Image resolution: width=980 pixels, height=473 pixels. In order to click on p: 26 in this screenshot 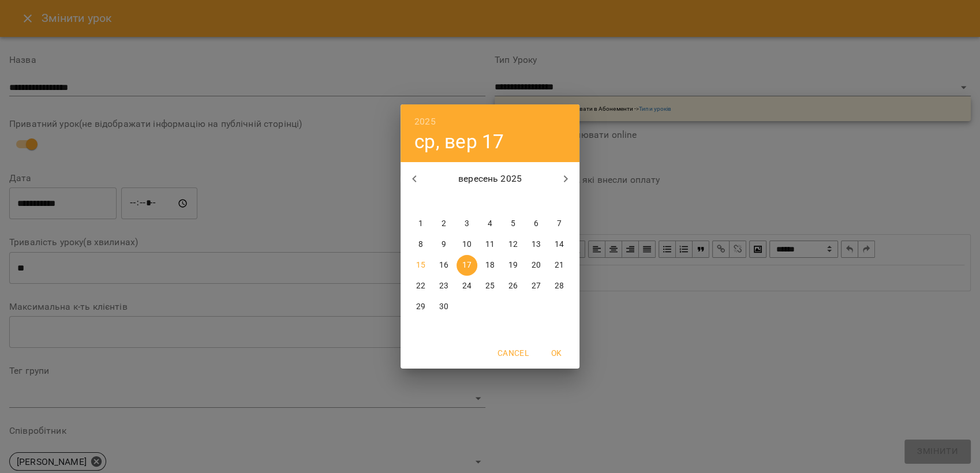, I will do `click(513, 286)`.